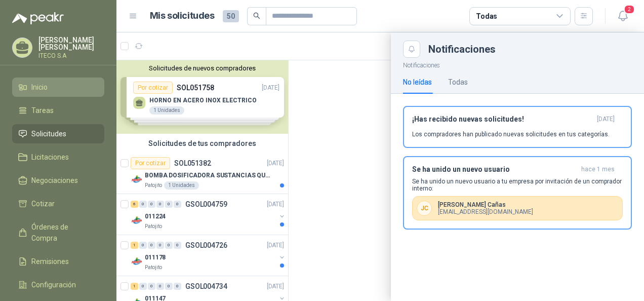  What do you see at coordinates (517, 185) in the screenshot?
I see `p: Se ha unido un nuevo usuario a tu empresa por invitación de un comprador interno:` at bounding box center [517, 185].